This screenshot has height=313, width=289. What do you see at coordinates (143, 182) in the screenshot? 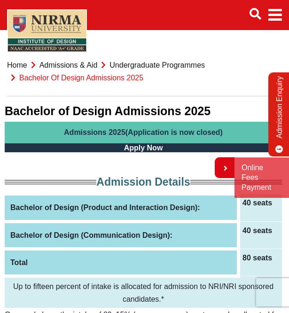
I see `span: Admission Details` at bounding box center [143, 182].